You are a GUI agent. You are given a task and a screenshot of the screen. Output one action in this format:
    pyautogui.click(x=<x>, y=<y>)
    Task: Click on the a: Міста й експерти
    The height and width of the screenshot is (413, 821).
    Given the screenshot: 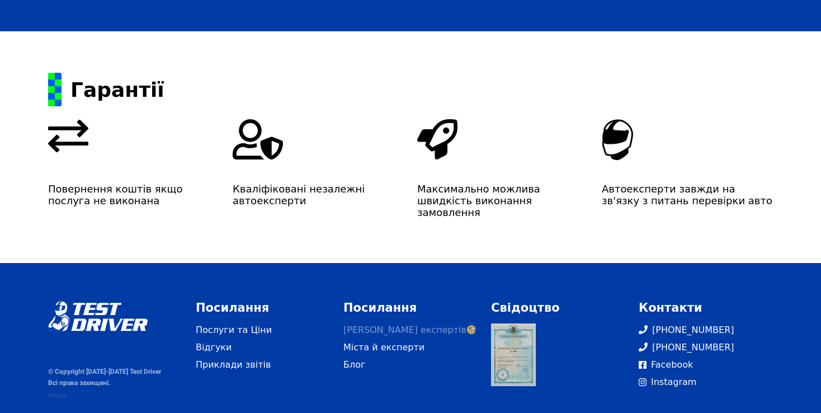 What is the action you would take?
    pyautogui.click(x=411, y=347)
    